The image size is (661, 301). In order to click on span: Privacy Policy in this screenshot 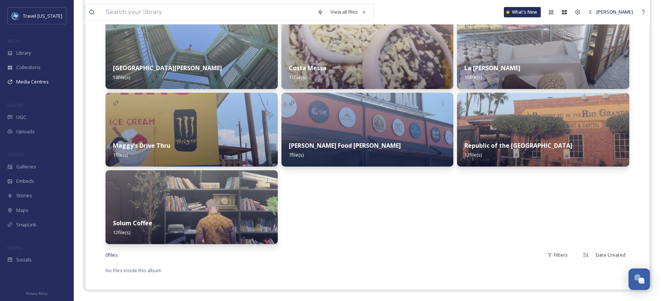, I will do `click(37, 293)`.